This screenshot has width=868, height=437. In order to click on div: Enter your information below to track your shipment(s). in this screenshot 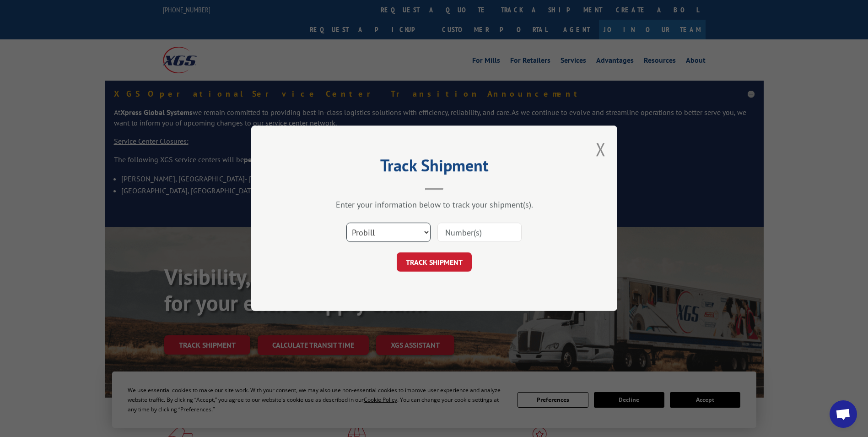, I will do `click(434, 204)`.